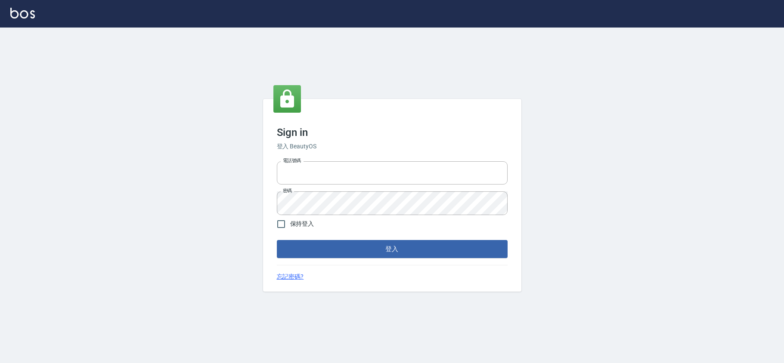  What do you see at coordinates (22, 13) in the screenshot?
I see `img: Logo` at bounding box center [22, 13].